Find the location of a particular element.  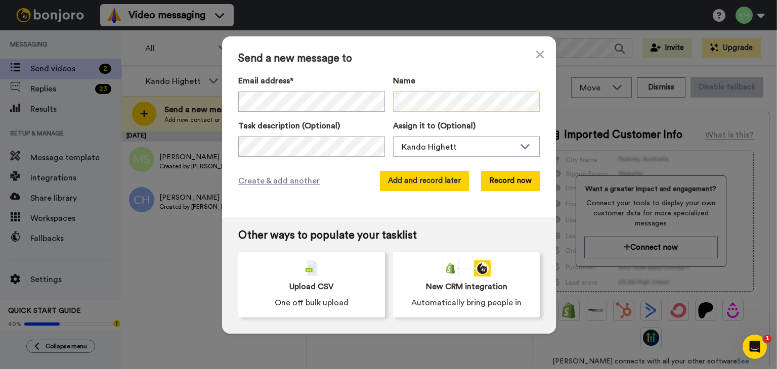

span: One off bulk upload is located at coordinates (312, 303).